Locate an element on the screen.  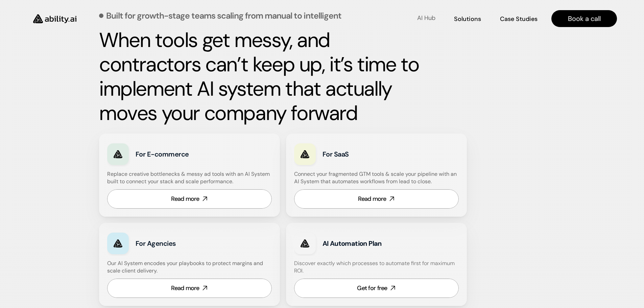
div: Get for free is located at coordinates (372, 288).